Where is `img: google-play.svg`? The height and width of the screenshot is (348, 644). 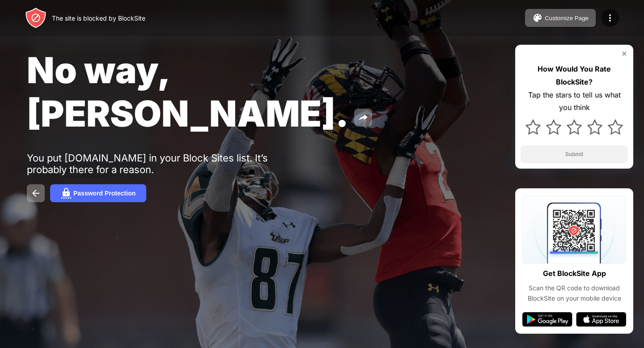 img: google-play.svg is located at coordinates (547, 320).